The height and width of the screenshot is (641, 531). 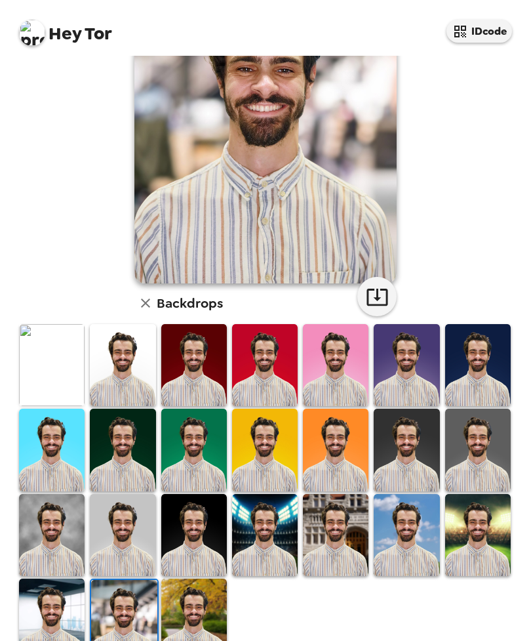 I want to click on h6: Backdrops, so click(x=190, y=303).